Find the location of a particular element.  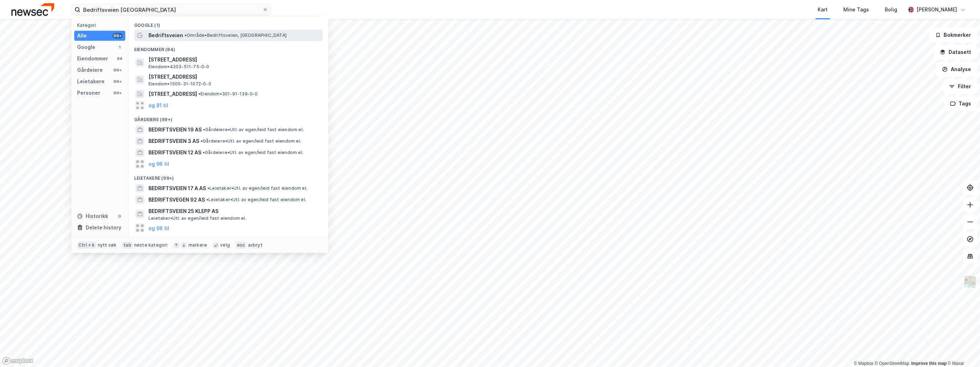

span: BEDRIFTSVEGEN 92 AS is located at coordinates (177, 199).